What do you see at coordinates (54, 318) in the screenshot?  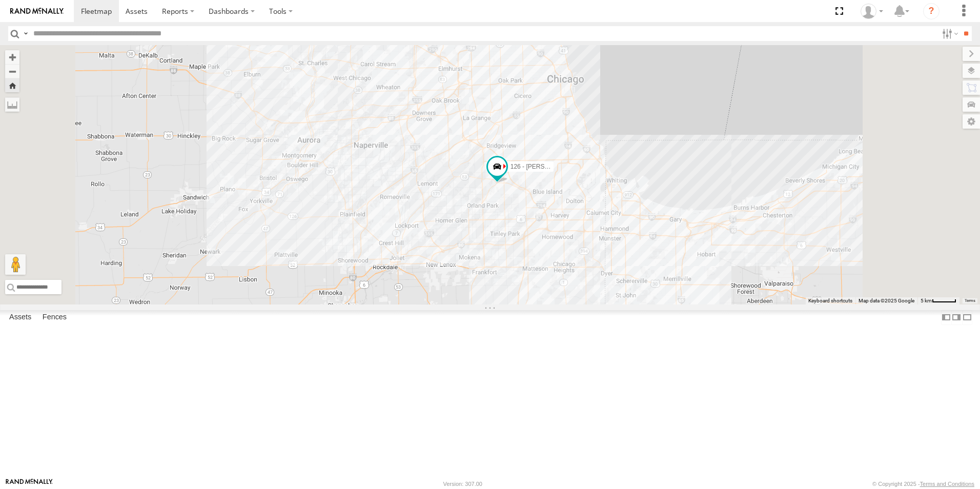 I see `label: Fences` at bounding box center [54, 318].